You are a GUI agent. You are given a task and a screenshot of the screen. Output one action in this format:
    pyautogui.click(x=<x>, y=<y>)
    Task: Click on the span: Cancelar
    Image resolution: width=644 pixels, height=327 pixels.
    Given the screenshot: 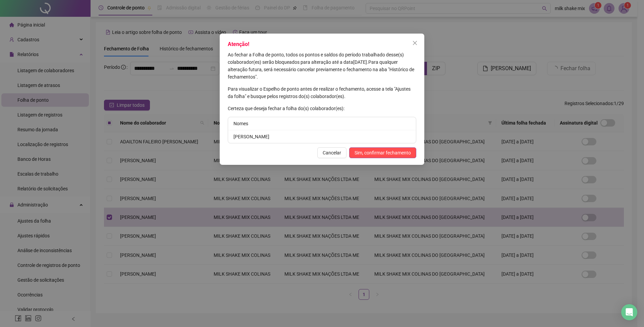 What is the action you would take?
    pyautogui.click(x=332, y=153)
    